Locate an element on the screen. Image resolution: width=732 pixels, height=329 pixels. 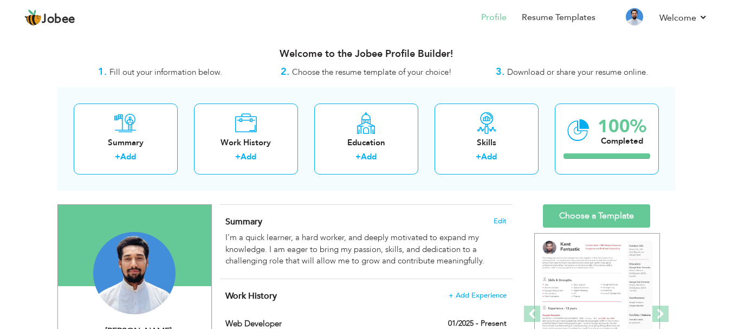
img: Muhammad Azam is located at coordinates (134, 273).